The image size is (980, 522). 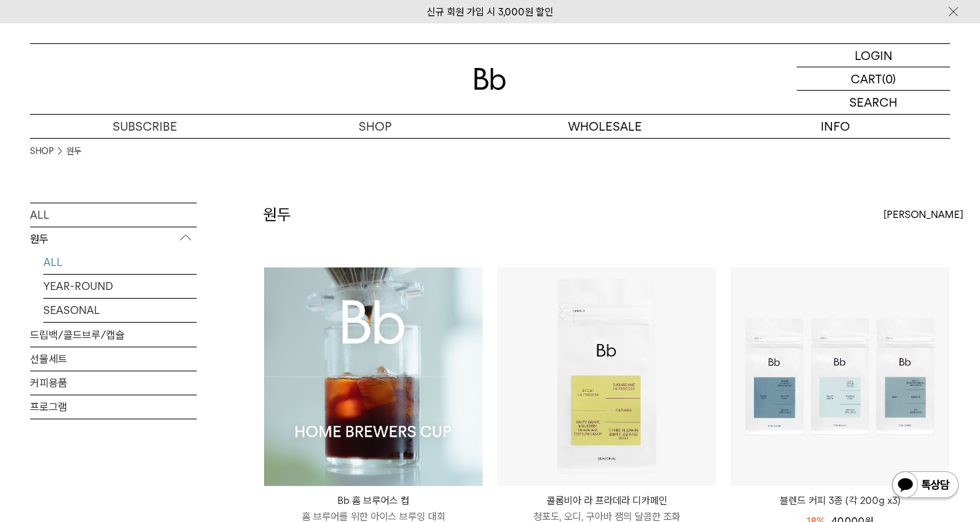 I want to click on a: 선물세트, so click(x=113, y=359).